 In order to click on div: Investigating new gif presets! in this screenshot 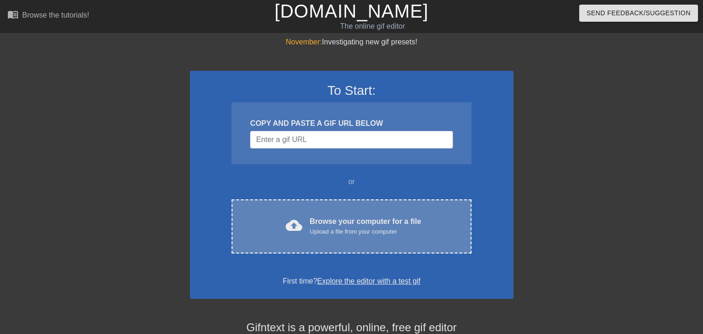, I will do `click(352, 42)`.